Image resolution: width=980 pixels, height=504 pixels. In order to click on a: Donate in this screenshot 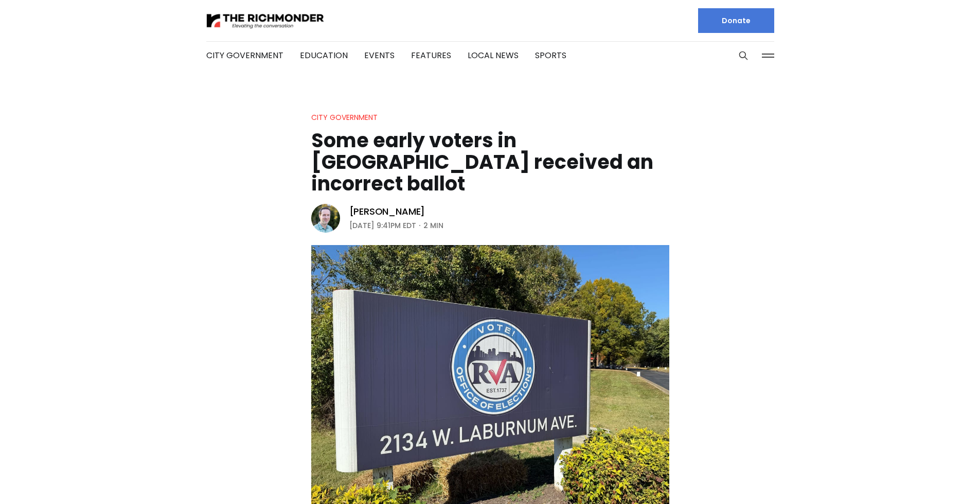, I will do `click(736, 21)`.